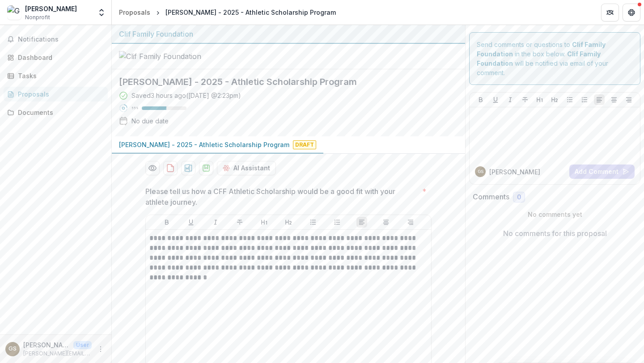  Describe the element at coordinates (56, 57) in the screenshot. I see `a: Dashboard` at that location.